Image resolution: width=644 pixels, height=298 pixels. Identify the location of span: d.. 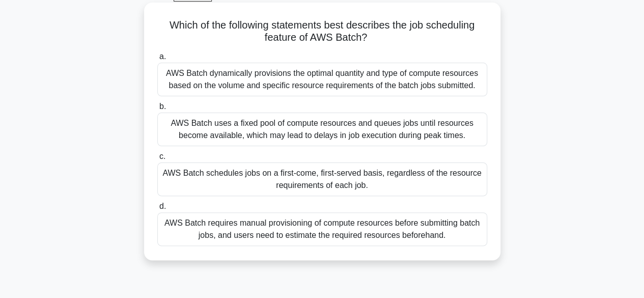
(162, 206).